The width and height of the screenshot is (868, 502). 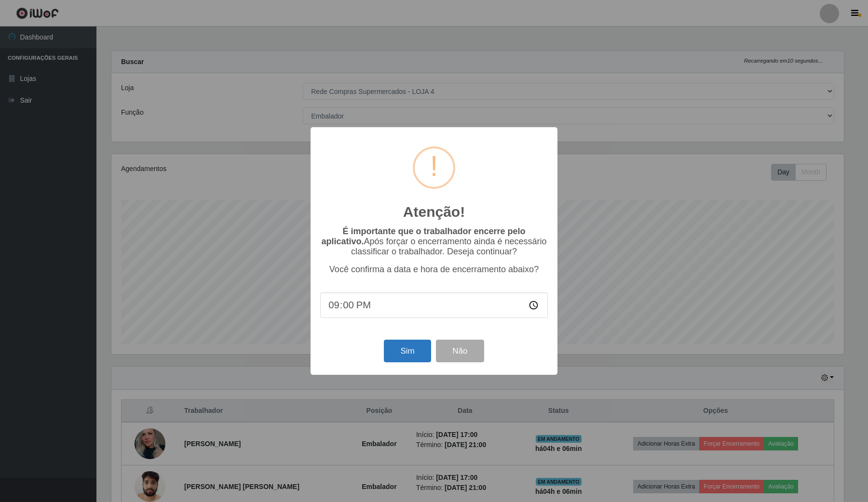 I want to click on b: É importante que o trabalhador encerre pelo aplicativo., so click(x=423, y=236).